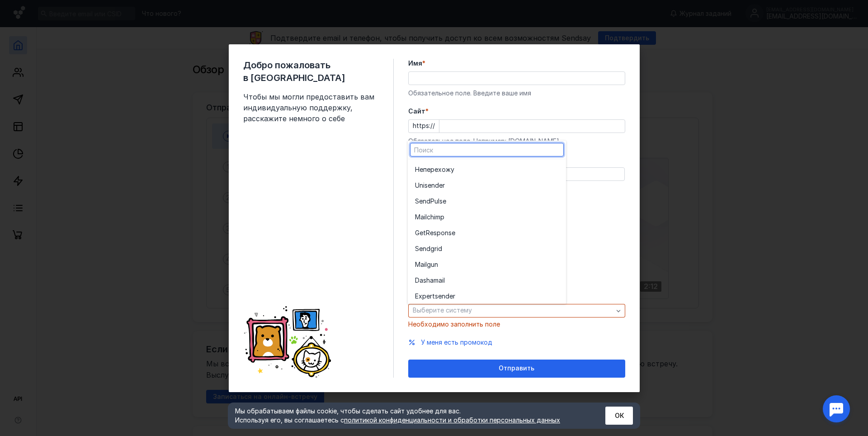  What do you see at coordinates (442, 217) in the screenshot?
I see `span: p` at bounding box center [442, 217].